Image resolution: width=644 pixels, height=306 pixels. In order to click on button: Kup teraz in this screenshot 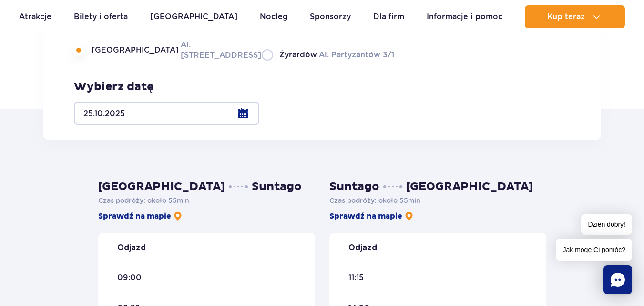, I will do `click(575, 16)`.